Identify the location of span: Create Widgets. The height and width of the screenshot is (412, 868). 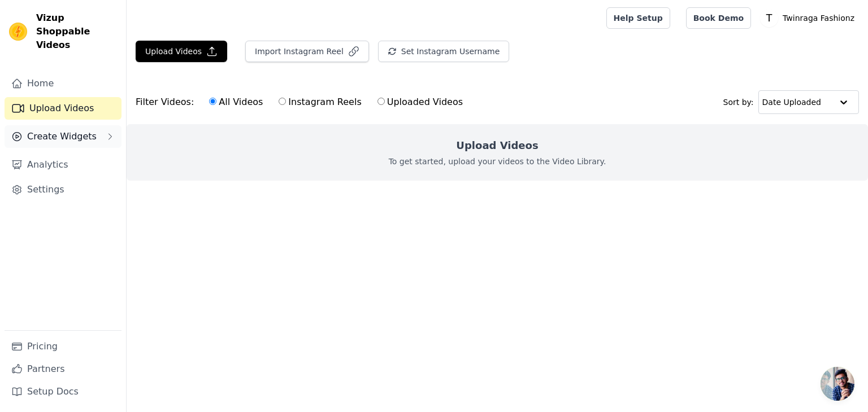
(62, 137).